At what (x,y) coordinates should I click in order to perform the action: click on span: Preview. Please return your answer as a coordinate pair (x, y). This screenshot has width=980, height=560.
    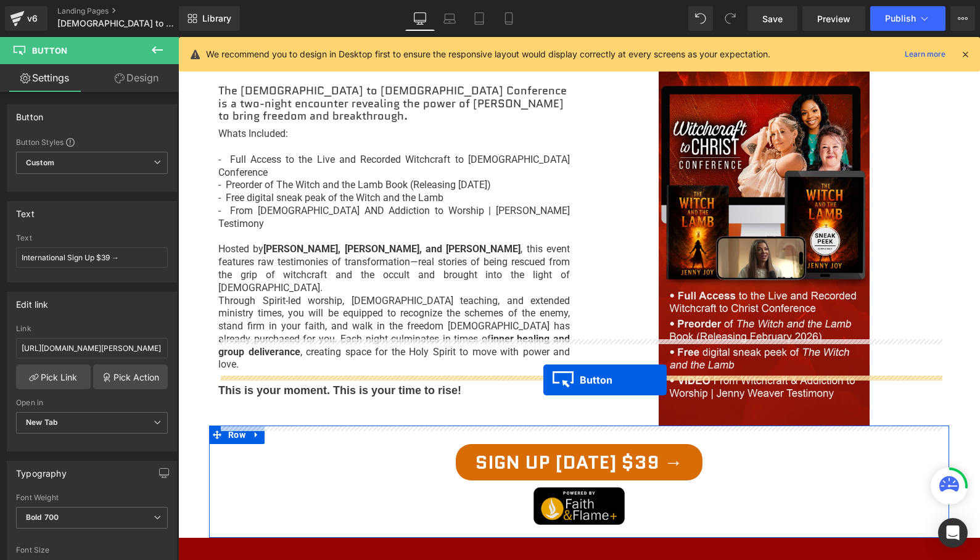
    Looking at the image, I should click on (835, 19).